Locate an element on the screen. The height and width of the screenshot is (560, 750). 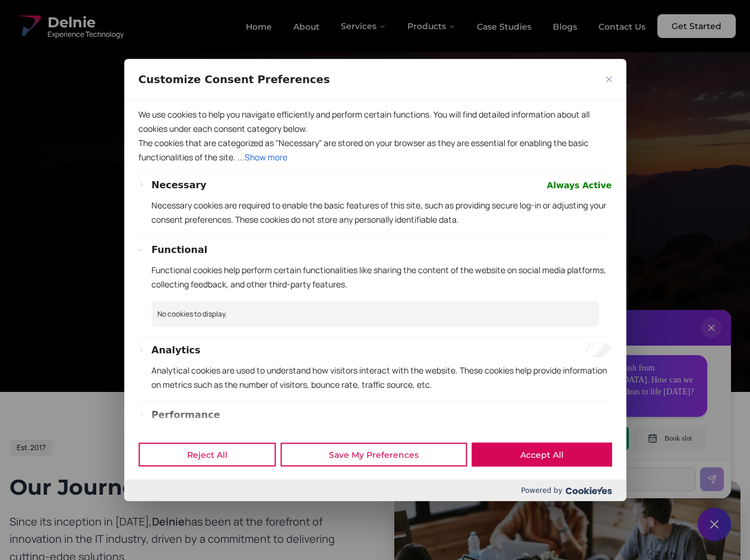
span: Always Active is located at coordinates (578, 184).